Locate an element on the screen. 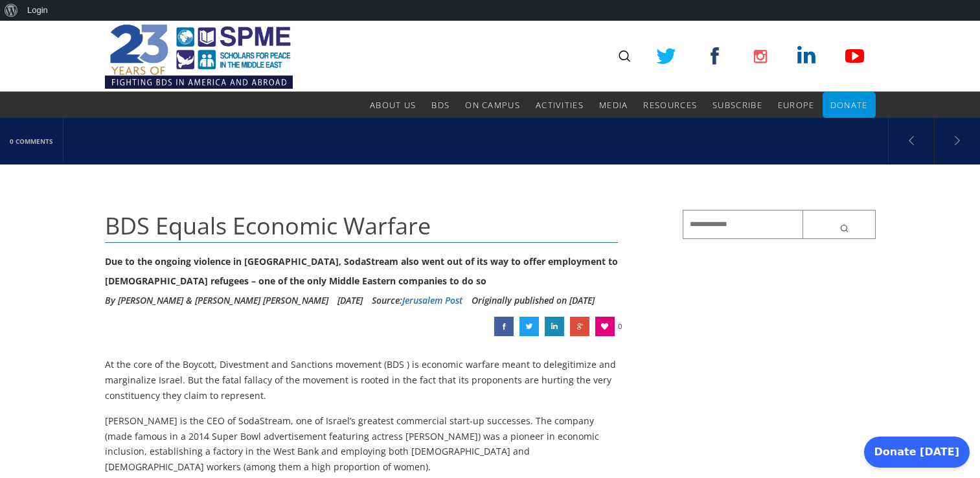 The image size is (980, 478). a: Media is located at coordinates (613, 105).